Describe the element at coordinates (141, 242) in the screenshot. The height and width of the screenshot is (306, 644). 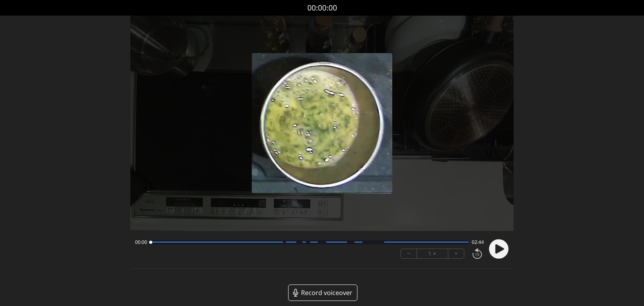
I see `span: 00:00` at that location.